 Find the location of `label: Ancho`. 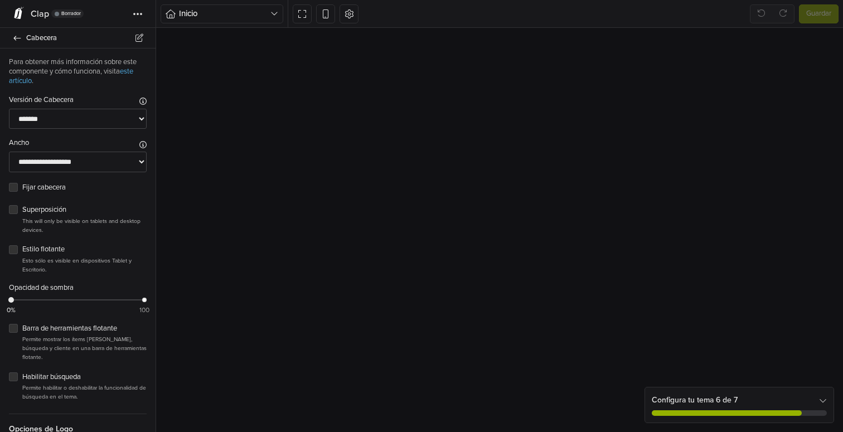

label: Ancho is located at coordinates (19, 143).